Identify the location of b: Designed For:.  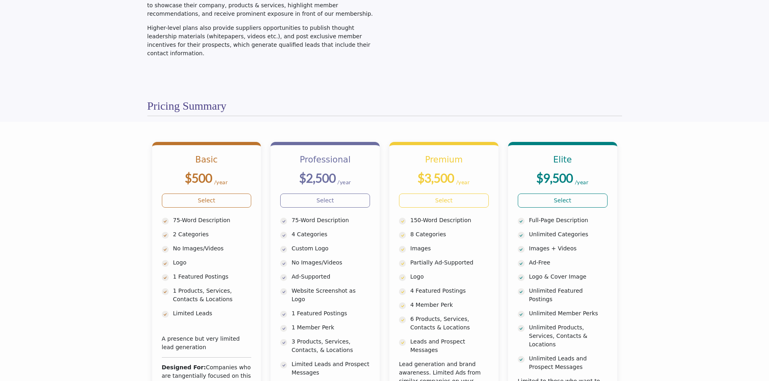
(184, 367).